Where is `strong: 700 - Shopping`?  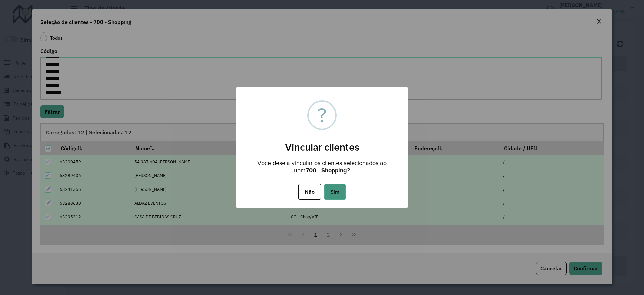
strong: 700 - Shopping is located at coordinates (327, 170).